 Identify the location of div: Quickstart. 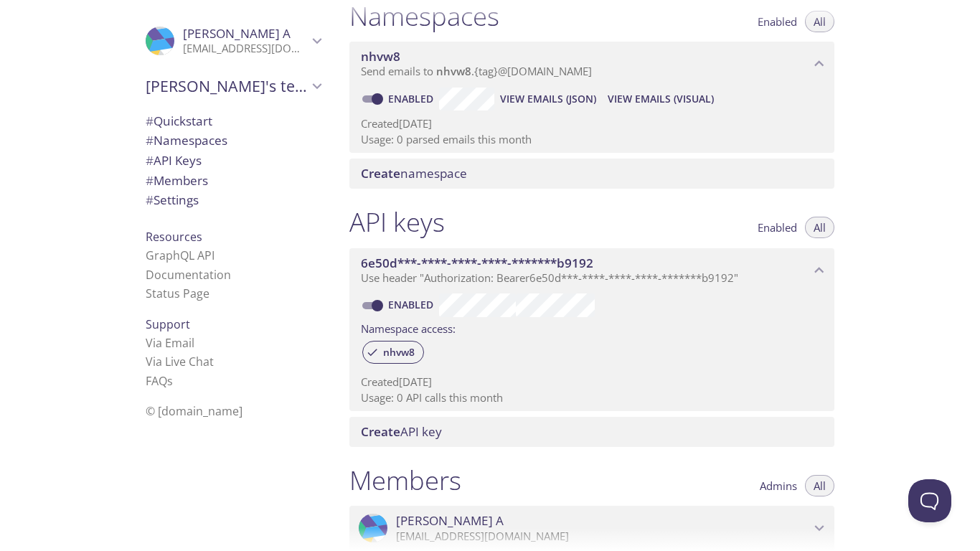
(233, 121).